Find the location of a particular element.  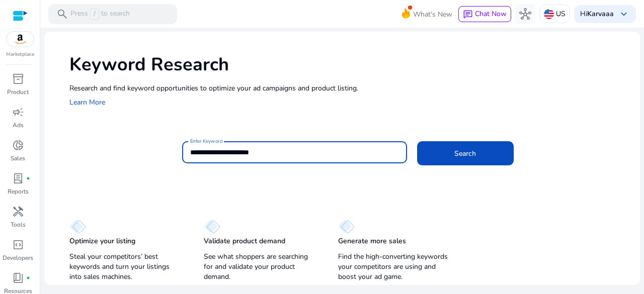

span: chat is located at coordinates (468, 15).